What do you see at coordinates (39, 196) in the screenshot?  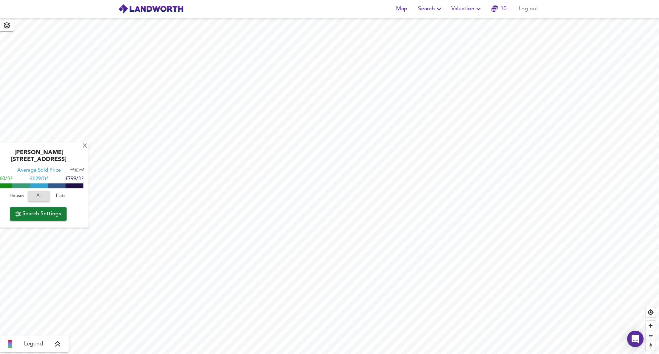 I see `button: All` at bounding box center [39, 196].